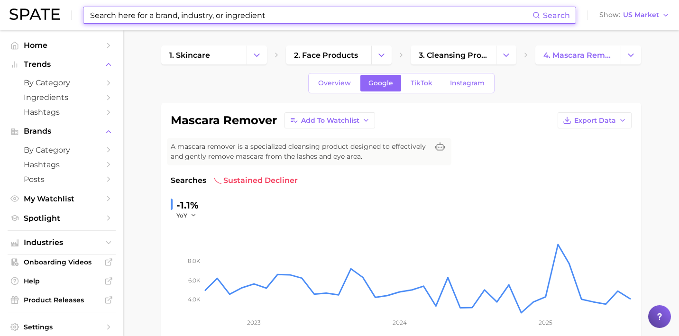  What do you see at coordinates (62, 243) in the screenshot?
I see `button: Industries` at bounding box center [62, 243].